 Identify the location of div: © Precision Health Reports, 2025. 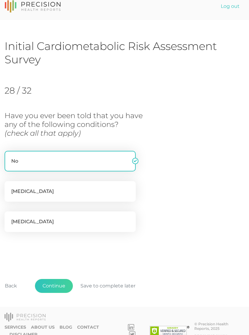
(219, 327).